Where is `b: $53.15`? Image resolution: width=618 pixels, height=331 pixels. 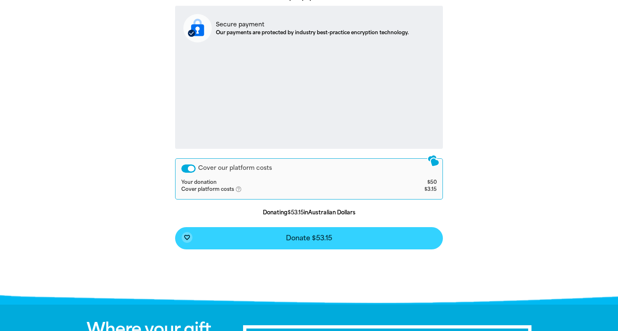 b: $53.15 is located at coordinates (295, 212).